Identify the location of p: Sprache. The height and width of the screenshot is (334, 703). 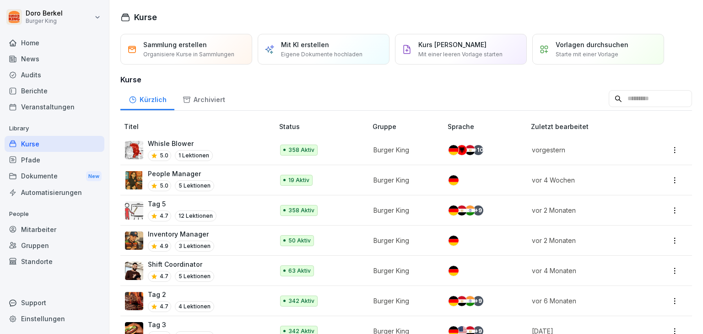
(487, 126).